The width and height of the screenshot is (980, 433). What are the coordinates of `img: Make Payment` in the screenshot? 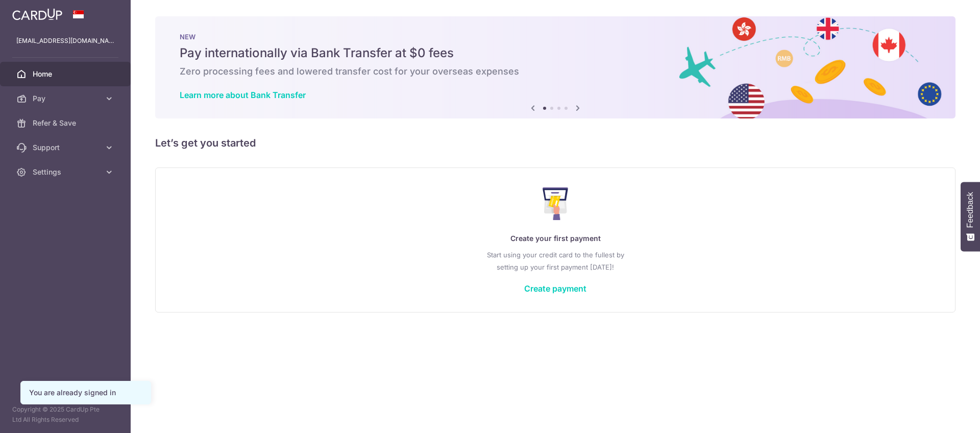 It's located at (555, 204).